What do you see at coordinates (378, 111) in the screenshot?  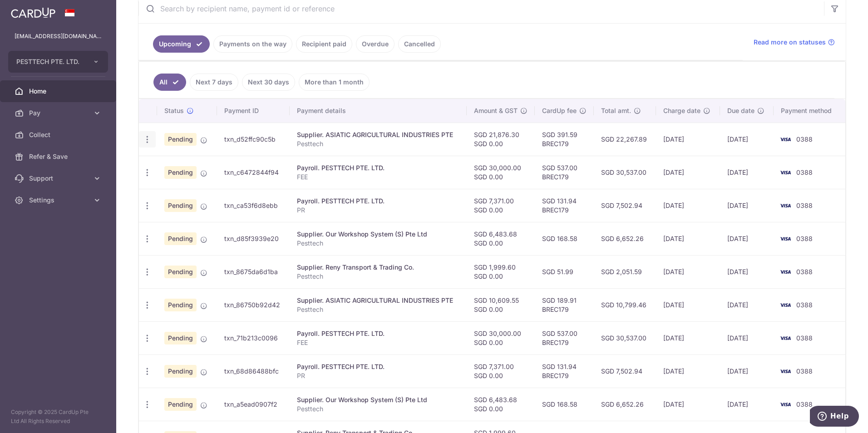 I see `th: Payment details` at bounding box center [378, 111].